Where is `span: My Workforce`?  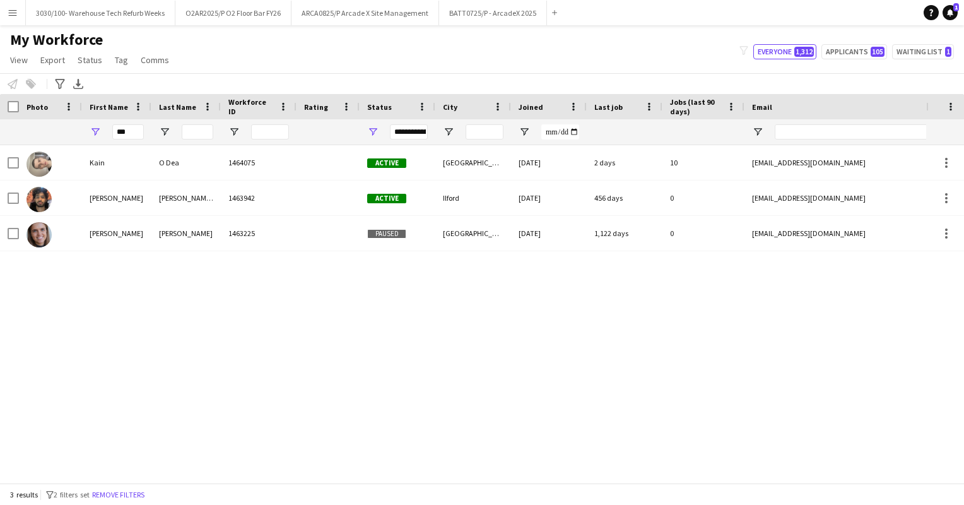 span: My Workforce is located at coordinates (56, 40).